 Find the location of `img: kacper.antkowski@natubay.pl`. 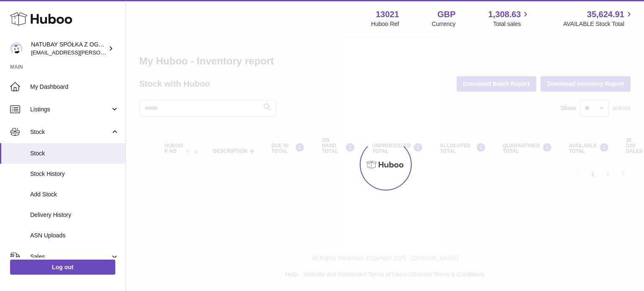

img: kacper.antkowski@natubay.pl is located at coordinates (16, 49).